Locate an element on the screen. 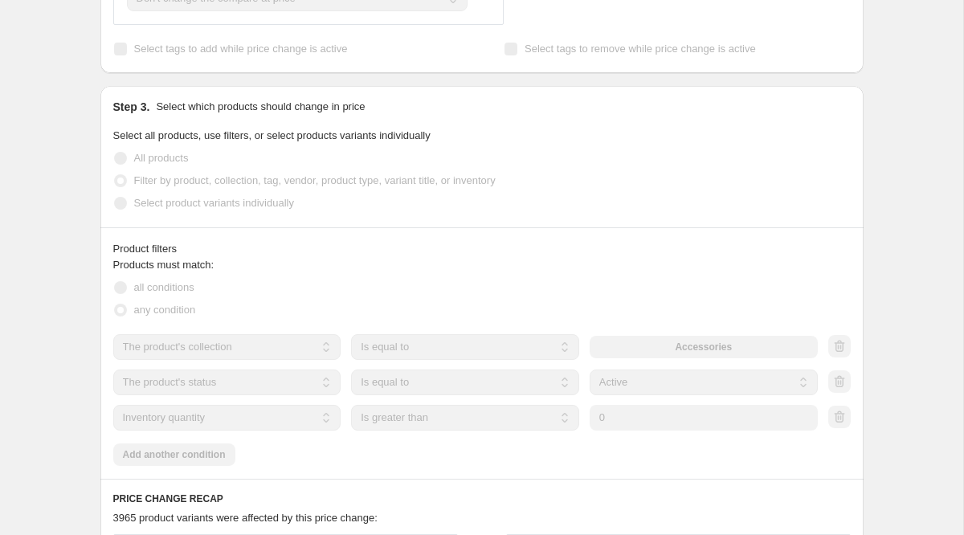  span: Select product variants individually is located at coordinates (214, 202).